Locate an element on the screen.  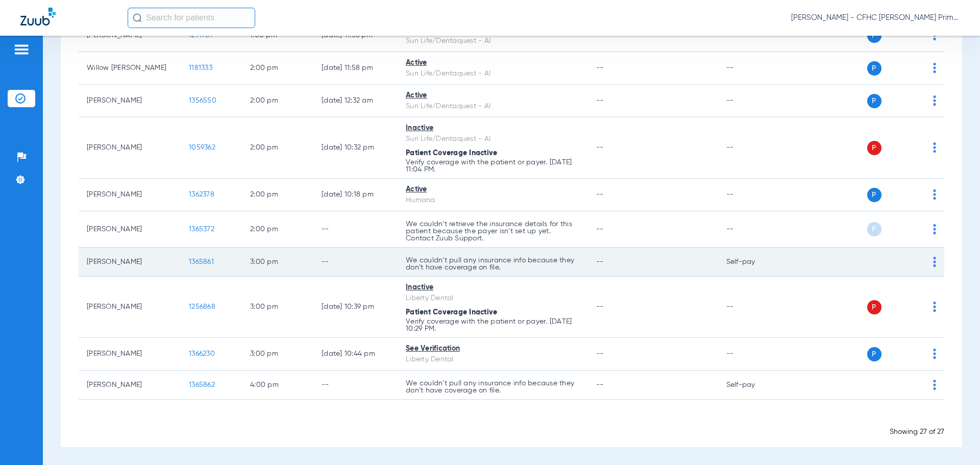
div: Humana is located at coordinates (492, 200).